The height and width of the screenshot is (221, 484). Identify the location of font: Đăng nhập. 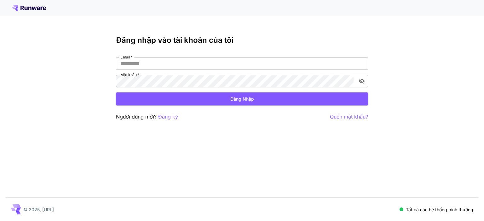
(242, 99).